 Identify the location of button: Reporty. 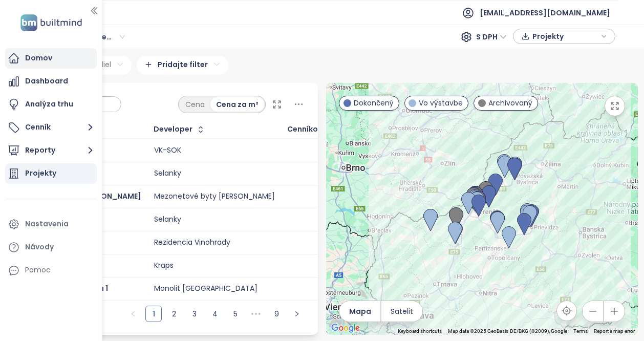
(51, 151).